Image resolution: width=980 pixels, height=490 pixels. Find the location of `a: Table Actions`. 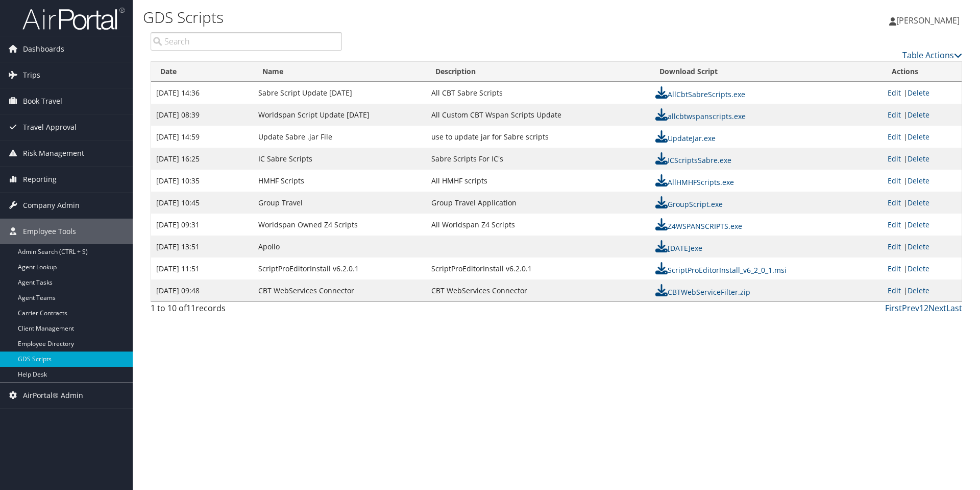

a: Table Actions is located at coordinates (932, 55).